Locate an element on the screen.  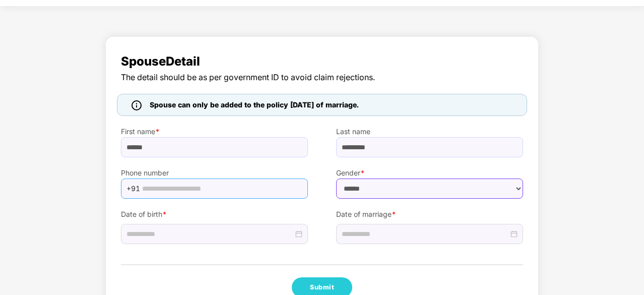
label: Last name is located at coordinates (430, 132).